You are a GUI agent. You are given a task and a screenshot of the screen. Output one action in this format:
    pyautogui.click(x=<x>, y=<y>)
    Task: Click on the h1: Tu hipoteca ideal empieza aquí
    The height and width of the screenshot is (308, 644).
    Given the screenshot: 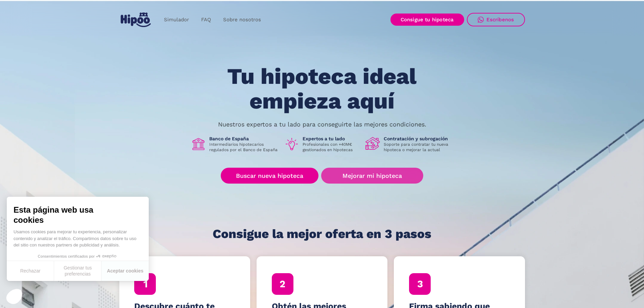 What is the action you would take?
    pyautogui.click(x=322, y=88)
    